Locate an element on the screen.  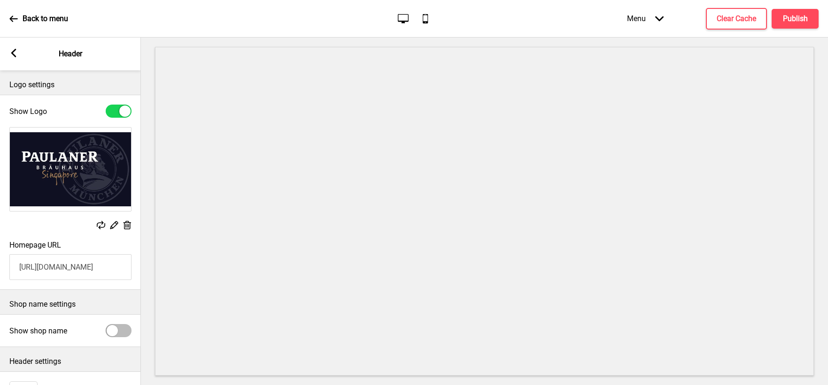
h4: Clear Cache is located at coordinates (736, 19).